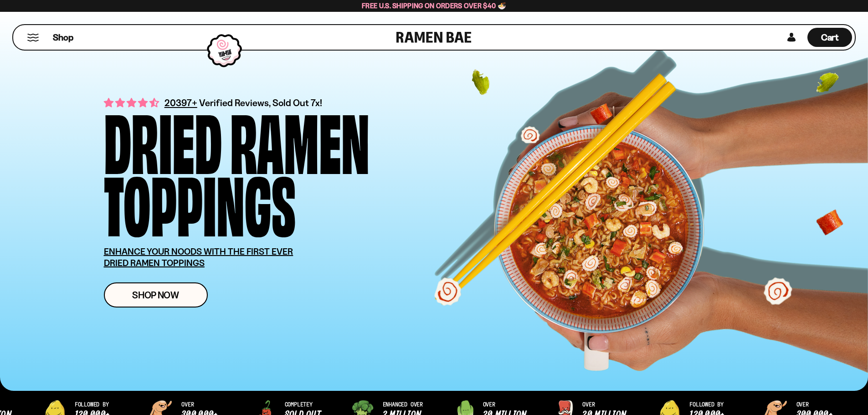  What do you see at coordinates (199, 201) in the screenshot?
I see `div: Toppings` at bounding box center [199, 201].